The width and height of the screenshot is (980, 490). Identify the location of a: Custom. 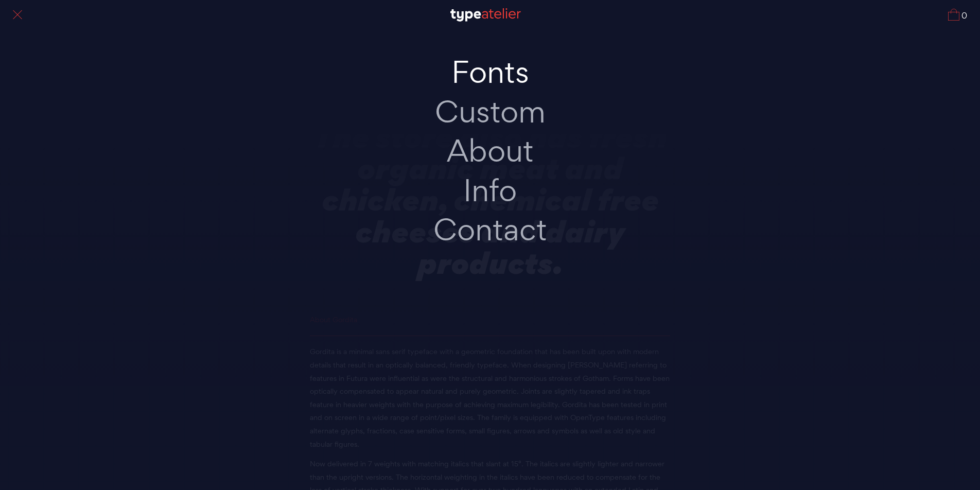
(490, 112).